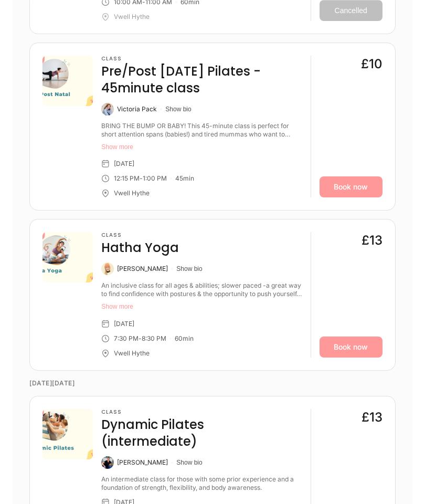 This screenshot has height=504, width=425. I want to click on img: ae0a0597-cc0d-4c1f-b89b-51775b502e7a.png, so click(68, 434).